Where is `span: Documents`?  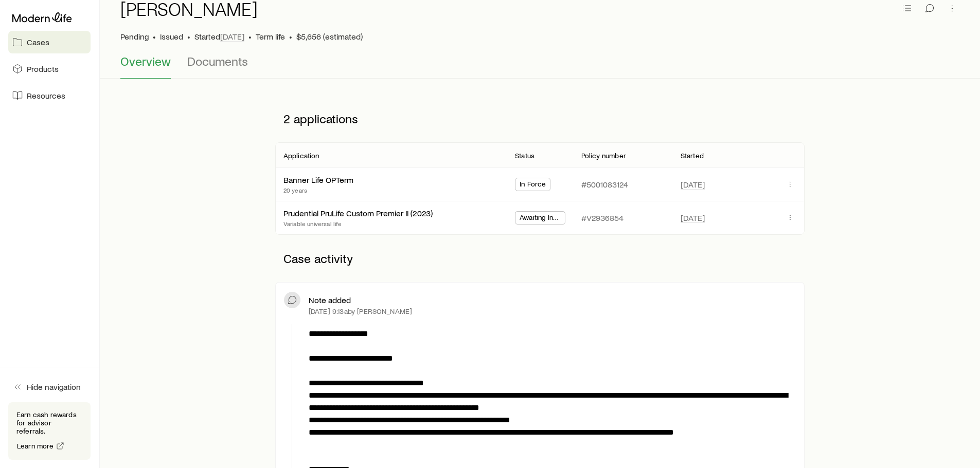
span: Documents is located at coordinates (218, 61).